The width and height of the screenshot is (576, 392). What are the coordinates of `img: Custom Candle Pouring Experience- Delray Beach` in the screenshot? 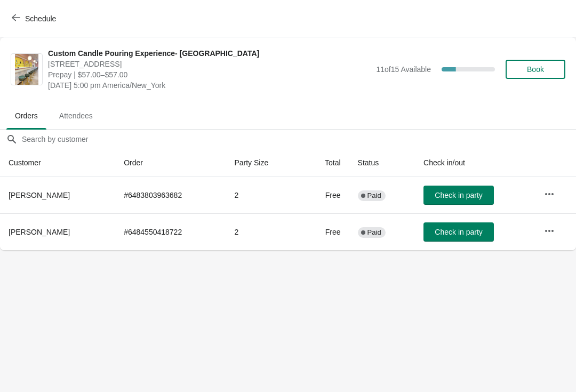 It's located at (27, 69).